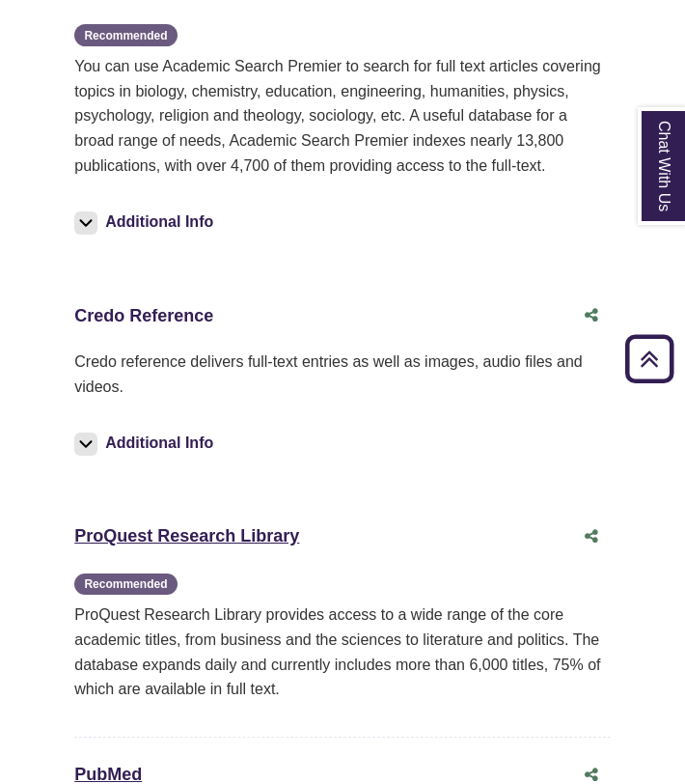 This screenshot has height=784, width=685. I want to click on p: Credo reference delivers full-text entries as well as images, audio files and videos., so click(342, 374).